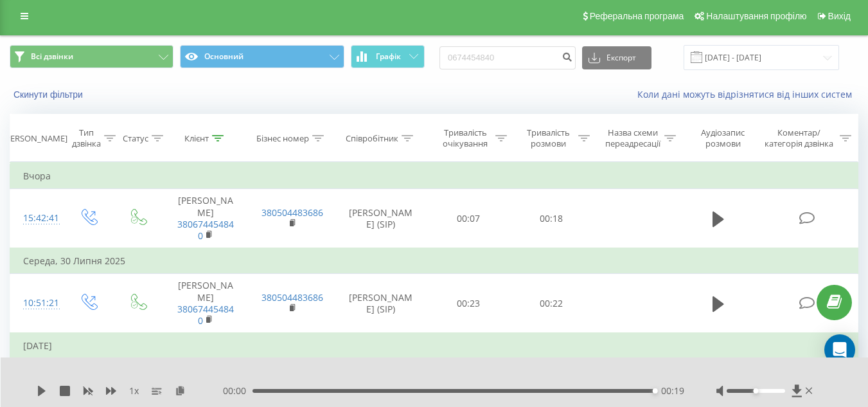 Image resolution: width=868 pixels, height=407 pixels. Describe the element at coordinates (134, 391) in the screenshot. I see `span: 1 x` at that location.